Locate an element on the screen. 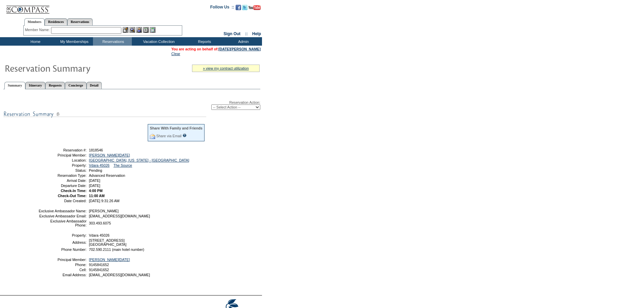  a: Clear is located at coordinates (176, 54).